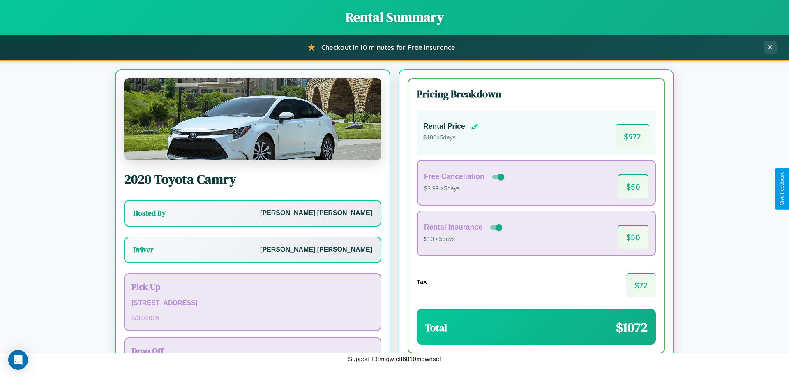 This screenshot has height=378, width=789. What do you see at coordinates (782, 189) in the screenshot?
I see `div: Give Feedback` at bounding box center [782, 189].